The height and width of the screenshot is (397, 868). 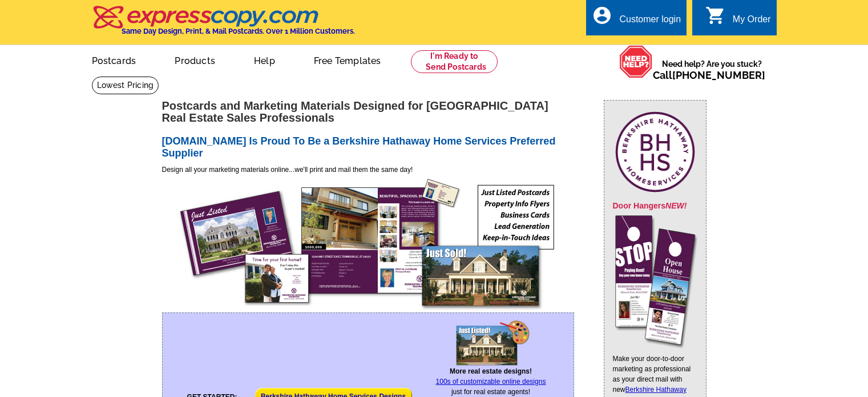 I want to click on div: Customer login, so click(x=650, y=22).